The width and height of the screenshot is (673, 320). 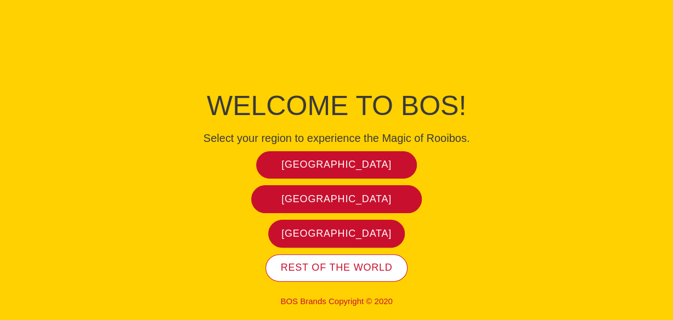 I want to click on span: Rest of the world, so click(x=337, y=268).